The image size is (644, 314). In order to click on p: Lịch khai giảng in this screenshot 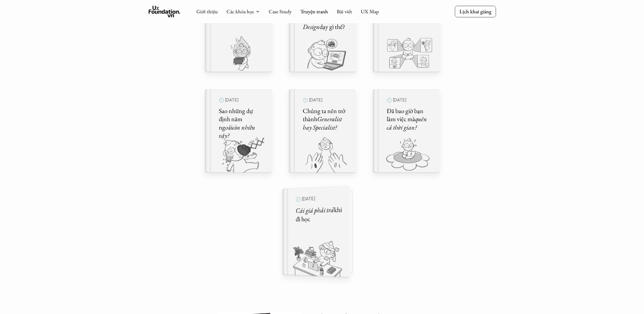, I will do `click(475, 11)`.